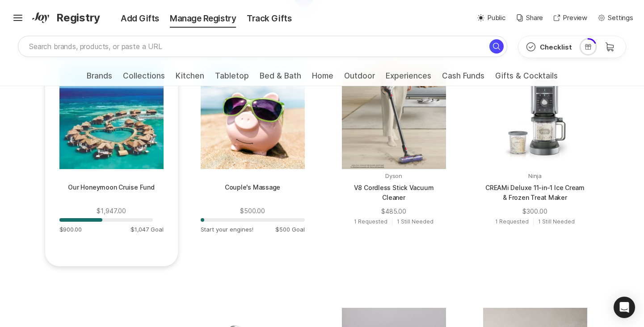 The height and width of the screenshot is (327, 644). Describe the element at coordinates (535, 176) in the screenshot. I see `p: Ninja` at that location.